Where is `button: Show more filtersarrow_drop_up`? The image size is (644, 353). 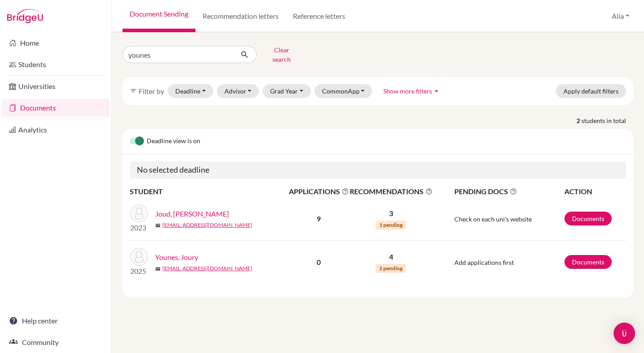 button: Show more filtersarrow_drop_up is located at coordinates (412, 91).